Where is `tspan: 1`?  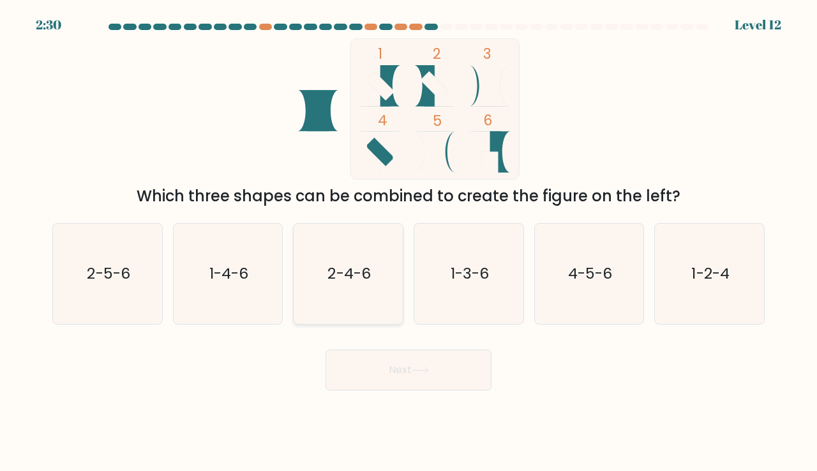
tspan: 1 is located at coordinates (380, 54).